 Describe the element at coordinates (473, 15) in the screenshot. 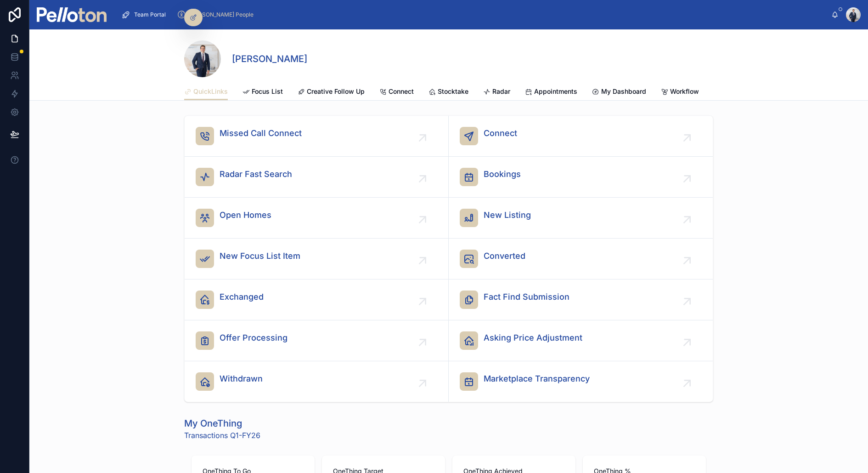

I see `div: scrollable content` at that location.